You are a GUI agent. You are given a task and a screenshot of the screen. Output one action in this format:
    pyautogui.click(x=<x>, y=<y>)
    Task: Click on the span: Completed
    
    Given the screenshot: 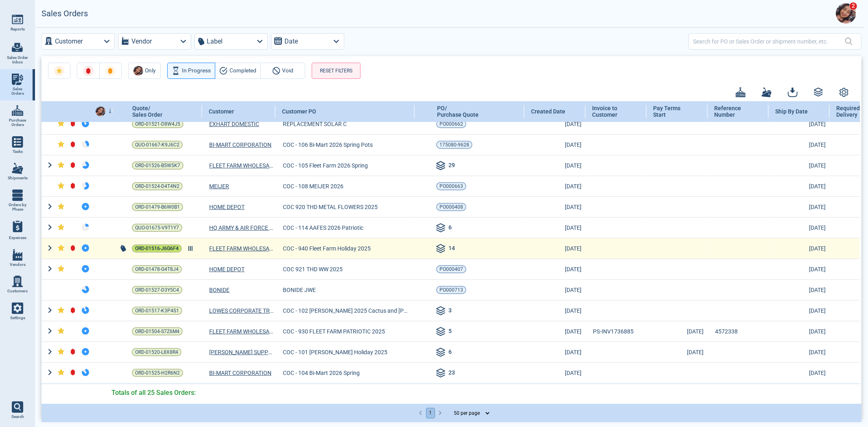 What is the action you would take?
    pyautogui.click(x=243, y=71)
    